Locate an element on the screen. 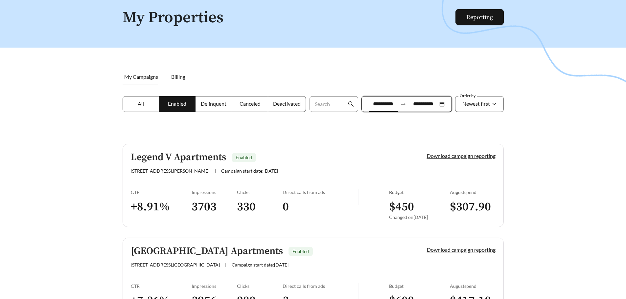 The height and width of the screenshot is (299, 626). h3: 3703 is located at coordinates (214, 207).